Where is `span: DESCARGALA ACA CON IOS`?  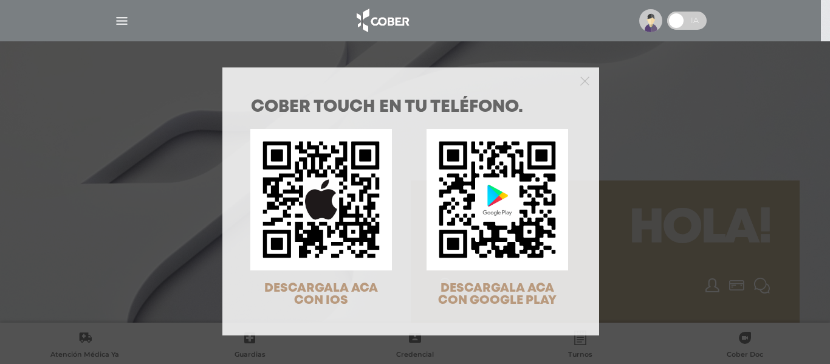
span: DESCARGALA ACA CON IOS is located at coordinates (321, 294).